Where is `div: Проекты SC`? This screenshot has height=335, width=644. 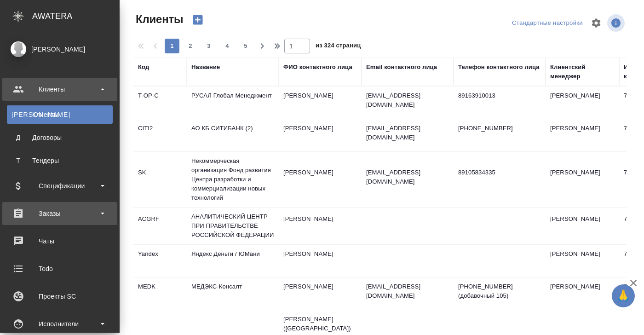
div: Проекты SC is located at coordinates (60, 296).